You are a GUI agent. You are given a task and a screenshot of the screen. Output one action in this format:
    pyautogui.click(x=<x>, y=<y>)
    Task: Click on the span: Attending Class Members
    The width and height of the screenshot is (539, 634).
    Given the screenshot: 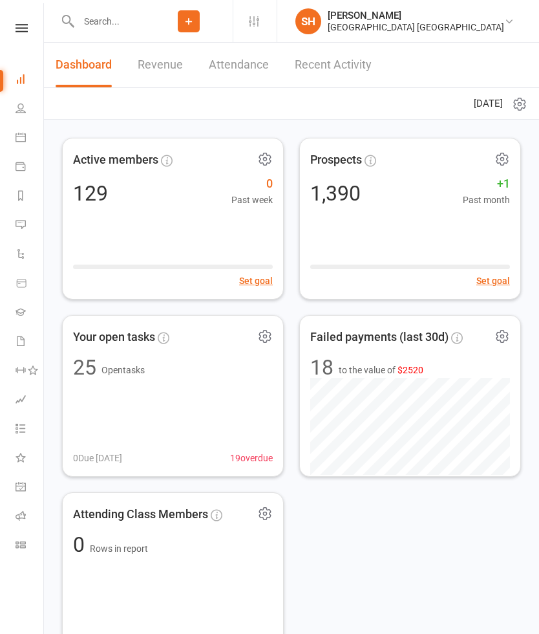 What is the action you would take?
    pyautogui.click(x=140, y=514)
    